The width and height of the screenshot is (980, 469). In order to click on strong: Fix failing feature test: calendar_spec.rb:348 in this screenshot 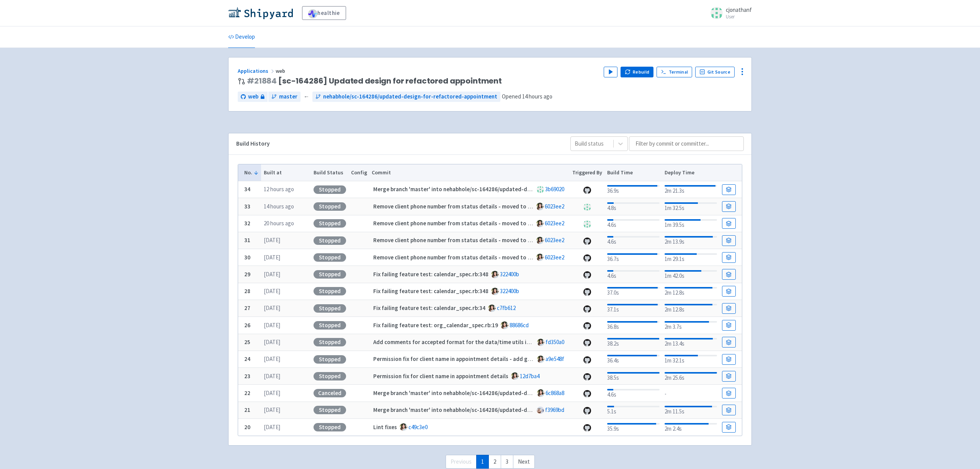, I will do `click(430, 291)`.